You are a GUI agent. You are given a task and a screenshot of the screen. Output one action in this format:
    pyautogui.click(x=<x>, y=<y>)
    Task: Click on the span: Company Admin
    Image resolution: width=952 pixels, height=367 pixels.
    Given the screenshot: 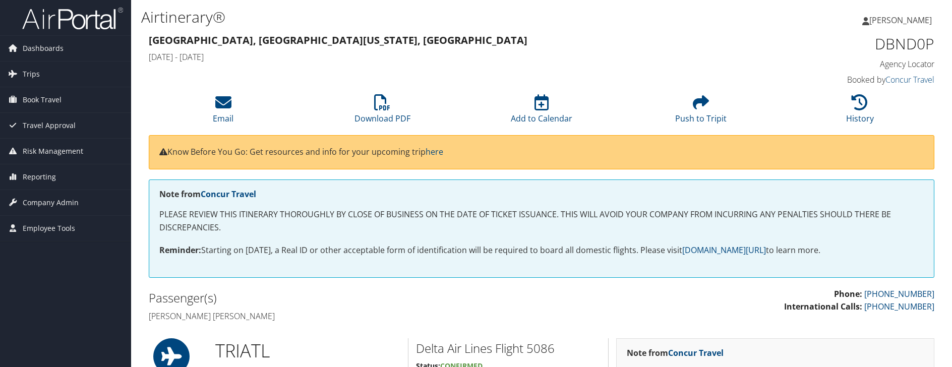 What is the action you would take?
    pyautogui.click(x=50, y=203)
    